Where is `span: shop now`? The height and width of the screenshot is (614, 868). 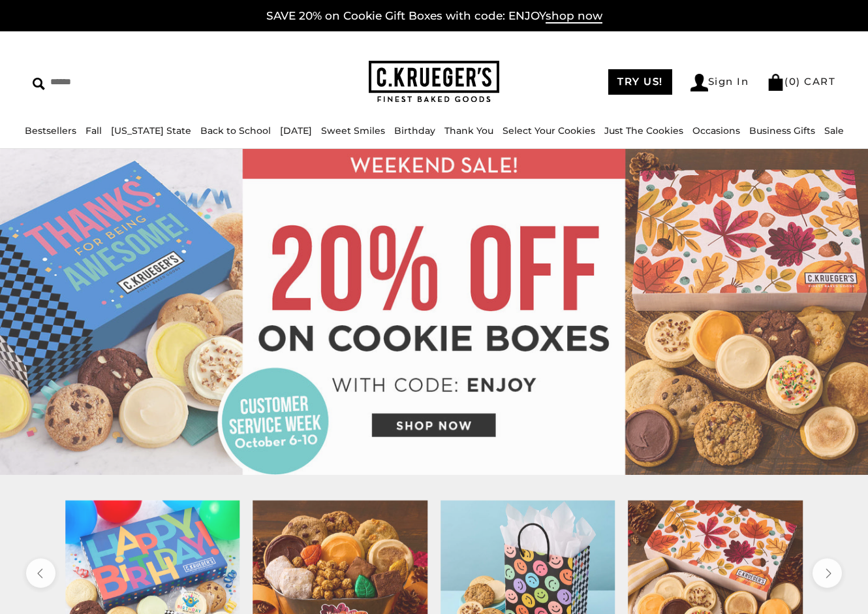 span: shop now is located at coordinates (574, 16).